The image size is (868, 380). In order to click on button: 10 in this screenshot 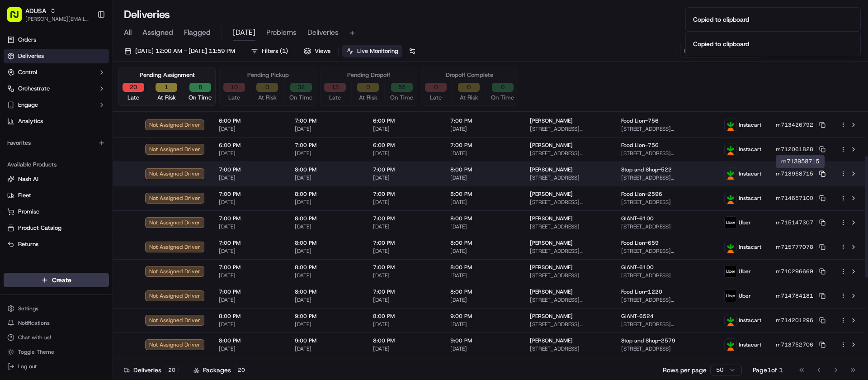, I will do `click(234, 88)`.